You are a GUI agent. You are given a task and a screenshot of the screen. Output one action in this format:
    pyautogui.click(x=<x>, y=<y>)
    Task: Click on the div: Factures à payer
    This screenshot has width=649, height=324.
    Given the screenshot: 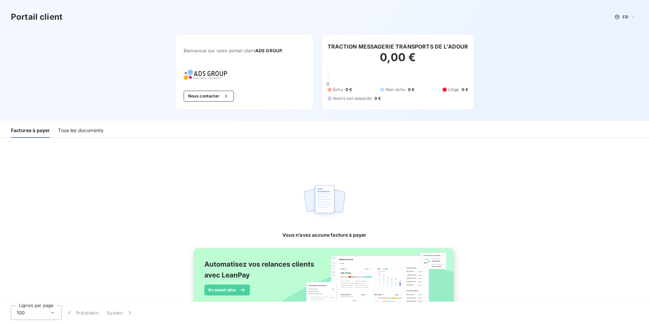 What is the action you would take?
    pyautogui.click(x=30, y=131)
    